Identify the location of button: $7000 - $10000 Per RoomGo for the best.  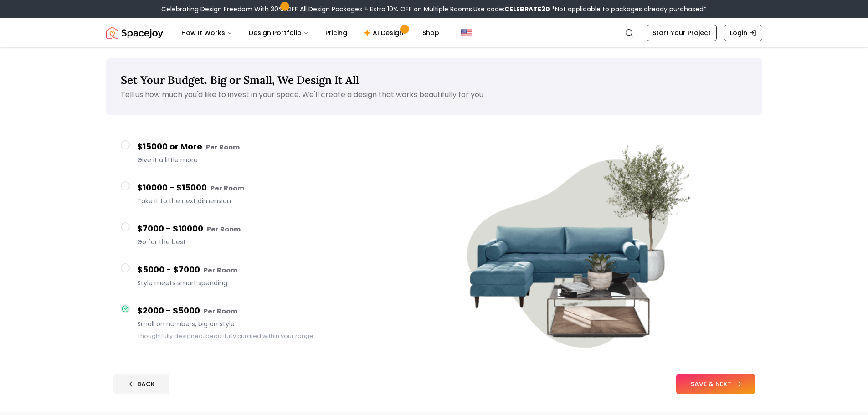
(235, 235).